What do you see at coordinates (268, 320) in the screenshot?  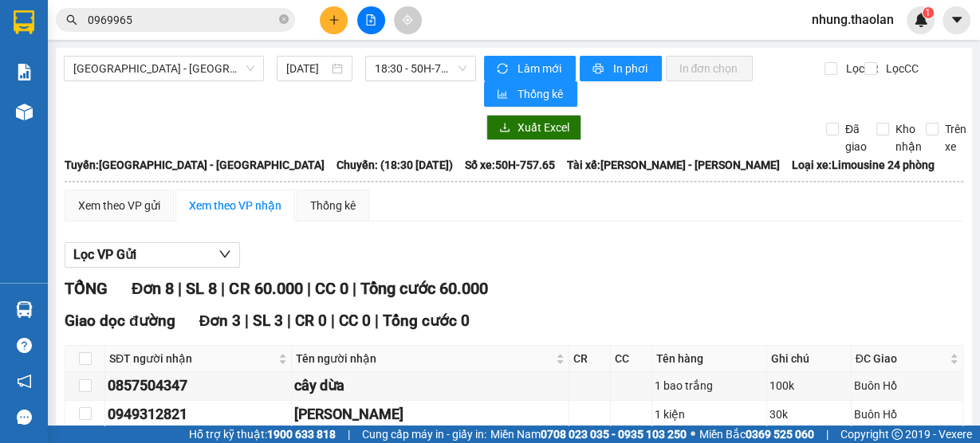 I see `span: SL 3` at bounding box center [268, 320].